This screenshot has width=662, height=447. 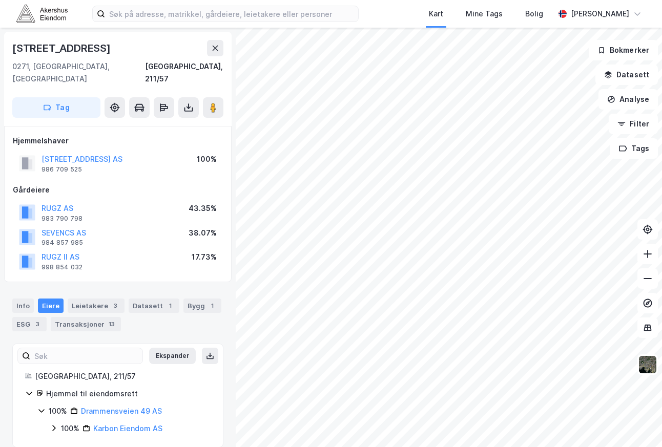 I want to click on div: 983 790 798, so click(x=62, y=219).